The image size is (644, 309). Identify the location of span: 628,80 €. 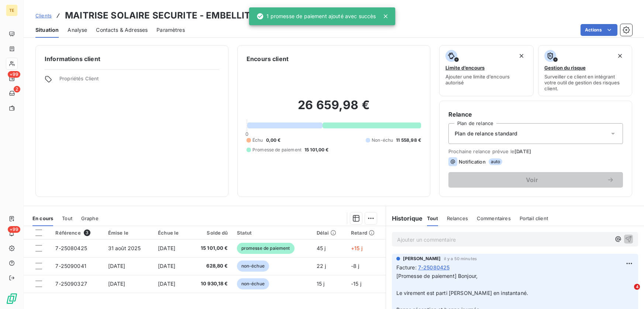
(211, 266).